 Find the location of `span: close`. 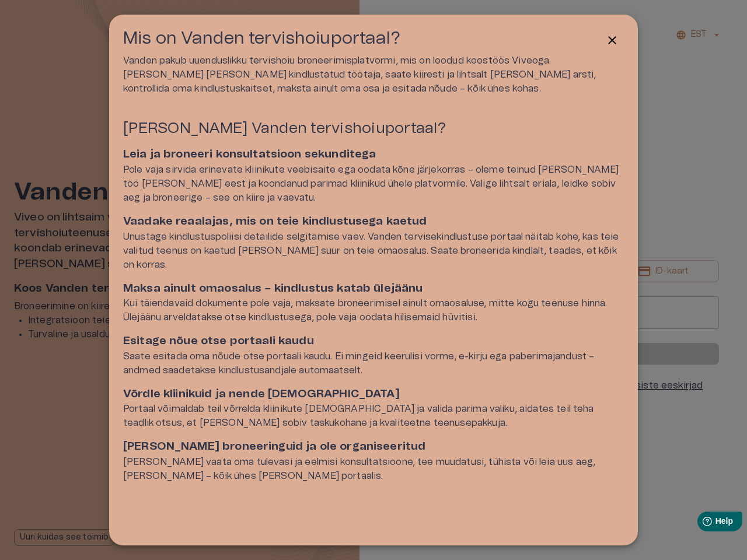

span: close is located at coordinates (612, 40).